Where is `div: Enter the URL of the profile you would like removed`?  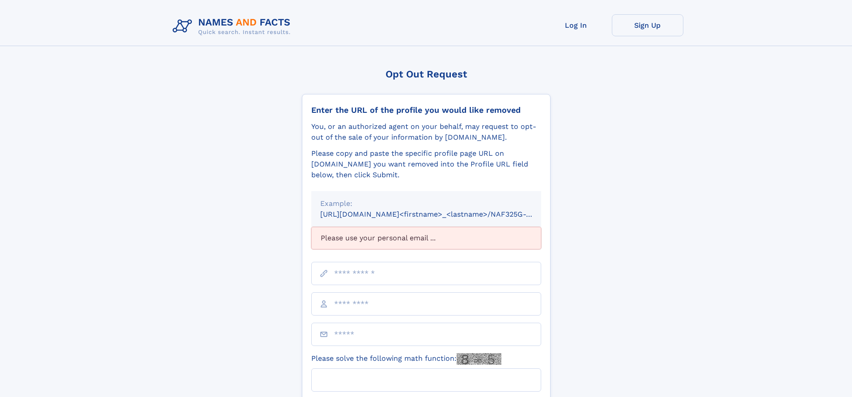
div: Enter the URL of the profile you would like removed is located at coordinates (426, 110).